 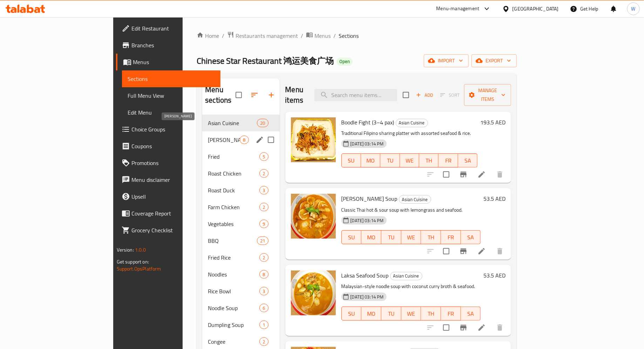 What do you see at coordinates (351, 160) in the screenshot?
I see `button: SU` at bounding box center [351, 160].